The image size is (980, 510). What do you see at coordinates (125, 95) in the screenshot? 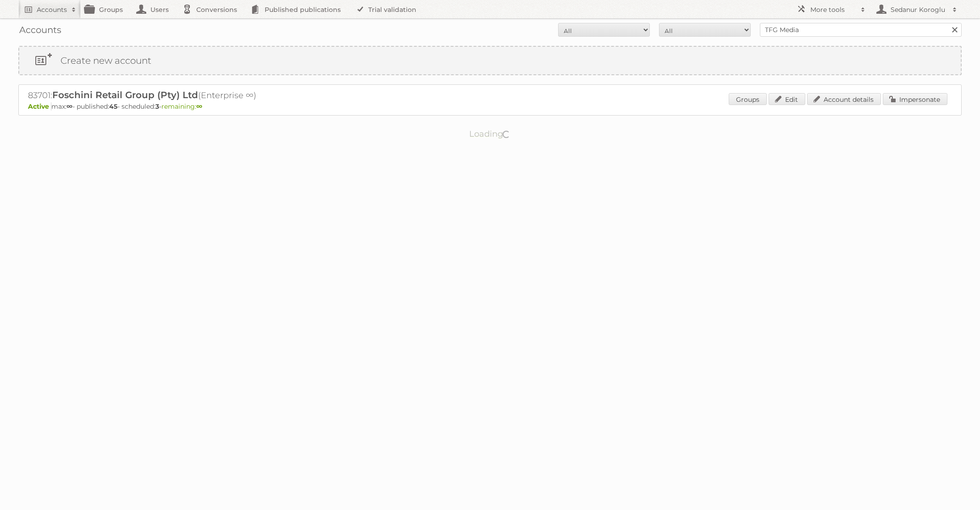
I see `span: Foschini Retail Group (Pty) Ltd` at bounding box center [125, 95].